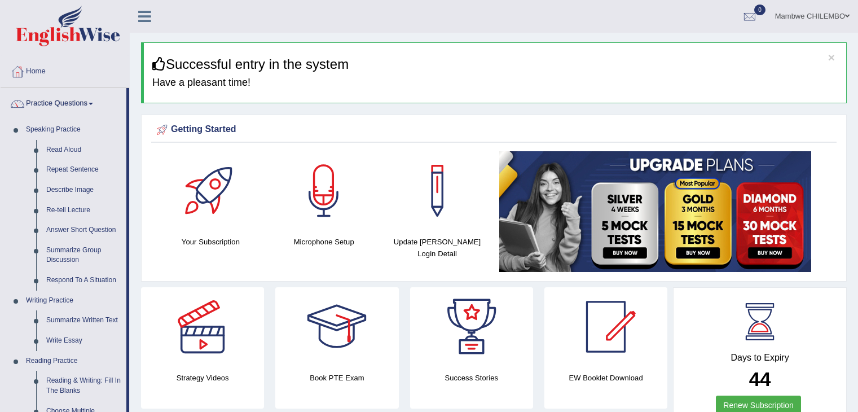  I want to click on a: Writing Practice, so click(73, 300).